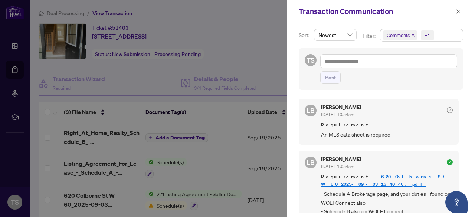 The height and width of the screenshot is (217, 475). What do you see at coordinates (428, 35) in the screenshot?
I see `div: +1` at bounding box center [428, 35].